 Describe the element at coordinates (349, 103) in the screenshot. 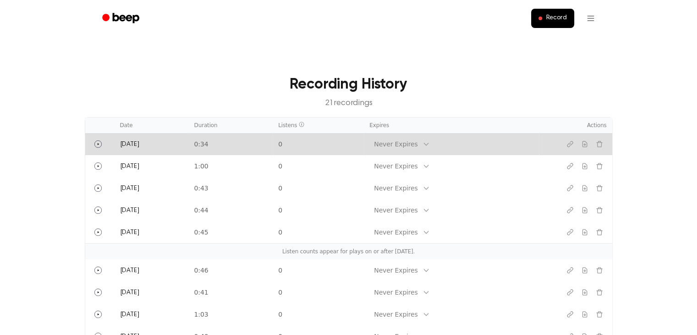

I see `p: 21 recording s` at that location.